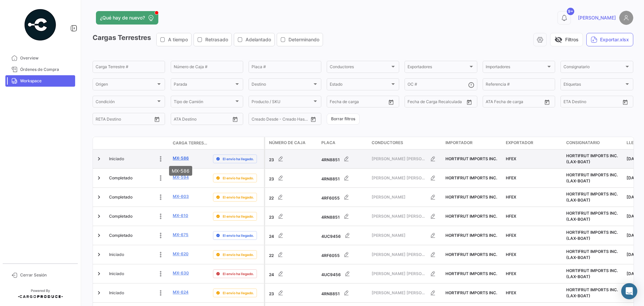 This screenshot has height=306, width=644. What do you see at coordinates (566, 39) in the screenshot?
I see `button: visibility_offFiltros` at bounding box center [566, 39].